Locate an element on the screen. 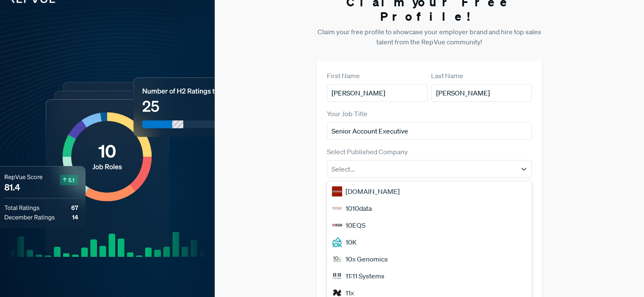 The width and height of the screenshot is (644, 297). img: 1000Bulbs.com is located at coordinates (337, 192).